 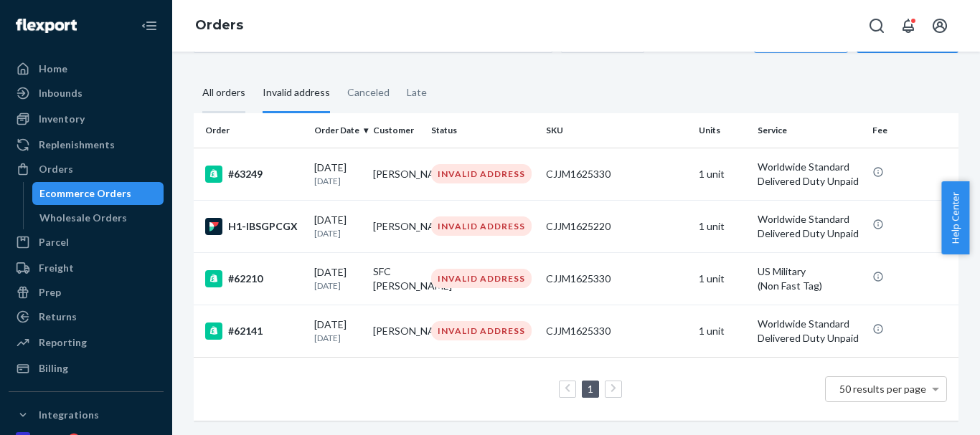 What do you see at coordinates (616, 130) in the screenshot?
I see `th: SKU` at bounding box center [616, 130].